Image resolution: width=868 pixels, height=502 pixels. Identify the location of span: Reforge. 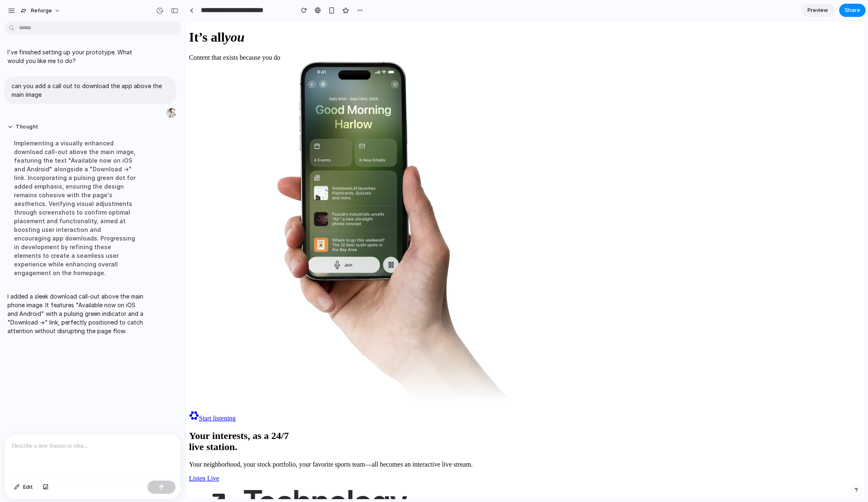
(41, 11).